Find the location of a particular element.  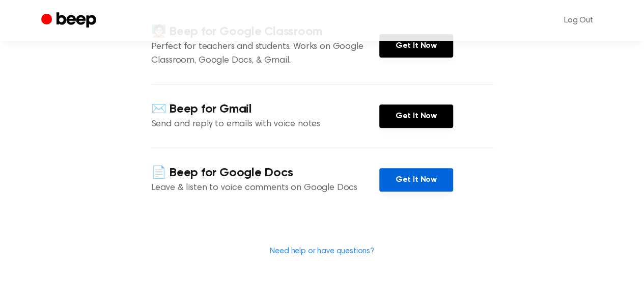

h4: ✉️ Beep for Gmail is located at coordinates (265, 109).